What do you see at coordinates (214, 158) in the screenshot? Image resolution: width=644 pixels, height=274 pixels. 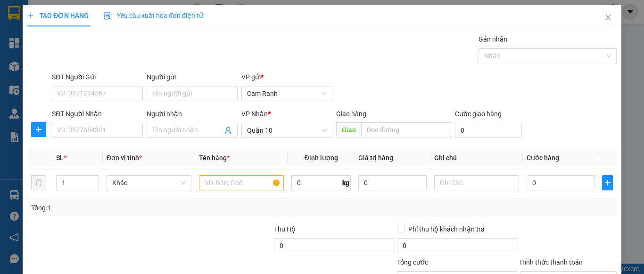 I see `span: Tên hàng` at bounding box center [214, 158].